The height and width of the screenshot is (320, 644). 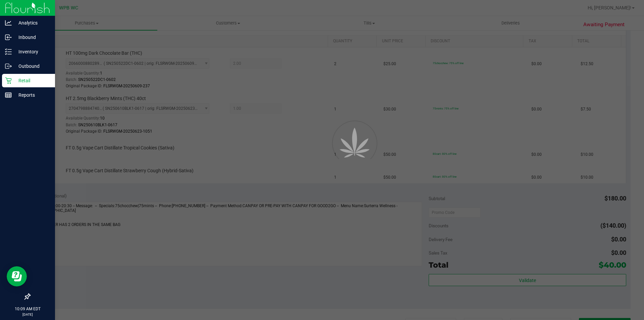 I want to click on inline-svg: Reports, so click(x=9, y=95).